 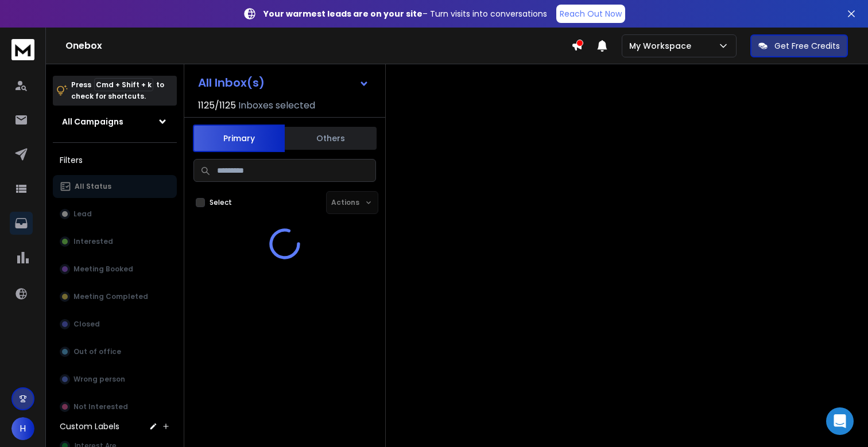 I want to click on button: All Inbox(s), so click(x=283, y=83).